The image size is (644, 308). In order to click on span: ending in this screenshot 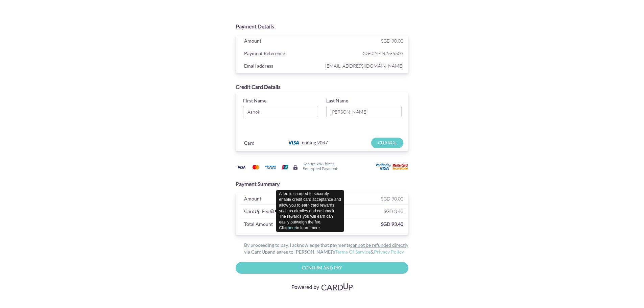, I will do `click(309, 143)`.